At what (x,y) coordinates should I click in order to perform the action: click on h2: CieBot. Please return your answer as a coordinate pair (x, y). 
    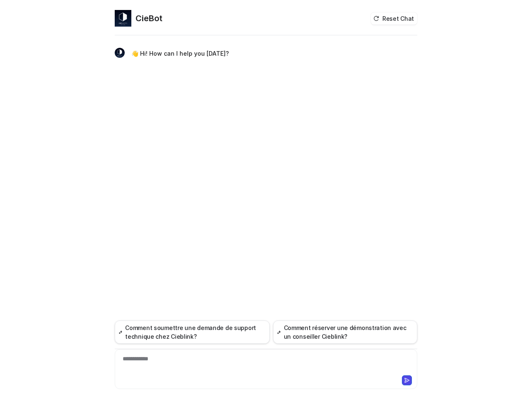
    Looking at the image, I should click on (149, 18).